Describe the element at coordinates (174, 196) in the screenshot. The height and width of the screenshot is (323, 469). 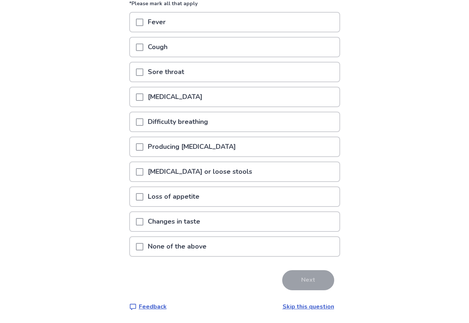
I see `p: Loss of appetite` at that location.